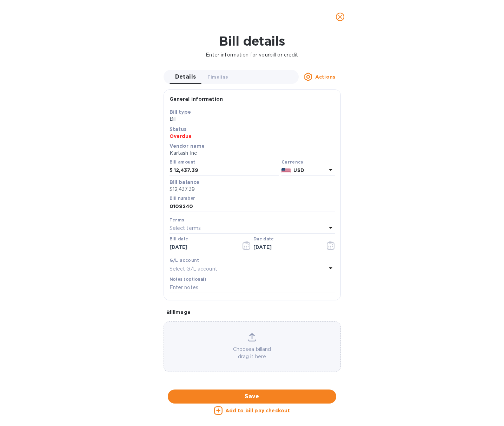 The width and height of the screenshot is (504, 426). Describe the element at coordinates (177, 220) in the screenshot. I see `b: Terms` at that location.